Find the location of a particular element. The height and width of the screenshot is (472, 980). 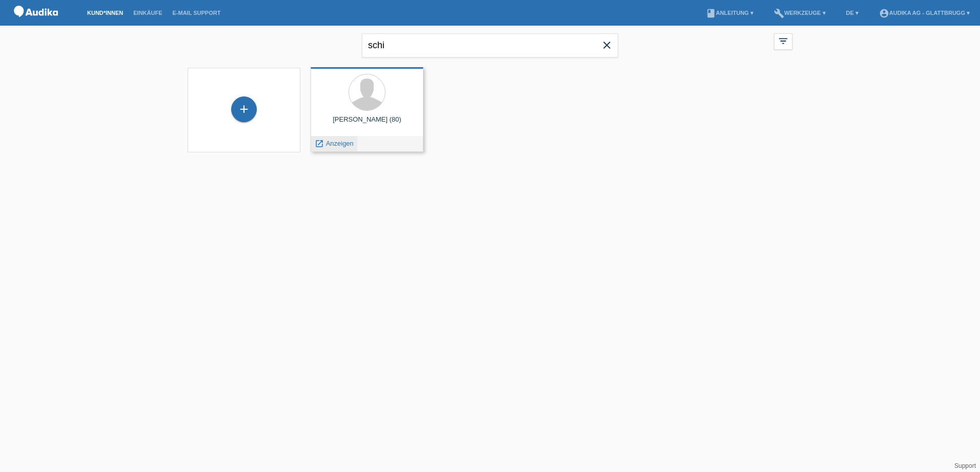

a: Kund*innen is located at coordinates (105, 13).